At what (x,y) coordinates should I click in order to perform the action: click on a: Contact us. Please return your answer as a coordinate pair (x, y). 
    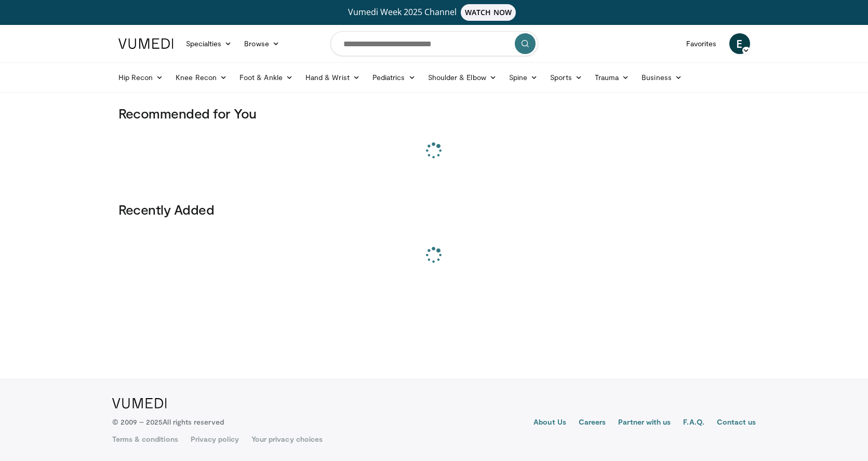
    Looking at the image, I should click on (736, 423).